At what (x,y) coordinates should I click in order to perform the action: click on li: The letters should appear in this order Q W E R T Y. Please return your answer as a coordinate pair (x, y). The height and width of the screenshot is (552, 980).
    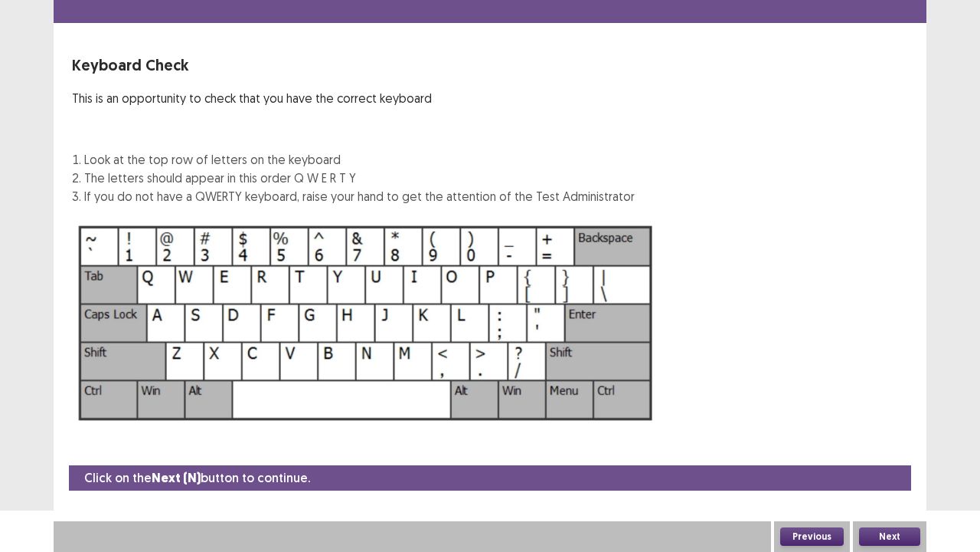
    Looking at the image, I should click on (359, 178).